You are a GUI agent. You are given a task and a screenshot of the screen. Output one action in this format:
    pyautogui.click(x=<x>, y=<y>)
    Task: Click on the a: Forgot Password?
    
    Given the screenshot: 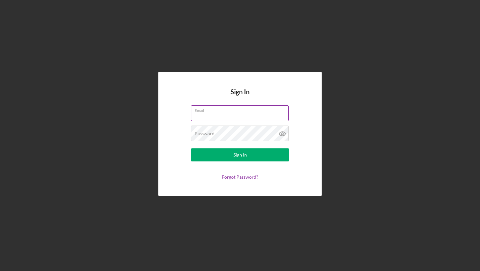 What is the action you would take?
    pyautogui.click(x=240, y=177)
    